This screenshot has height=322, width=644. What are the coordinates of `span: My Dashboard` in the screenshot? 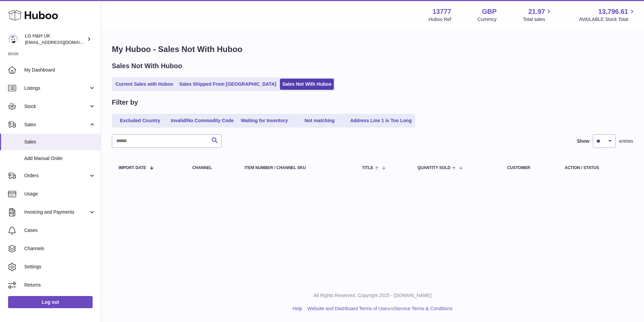 It's located at (60, 70).